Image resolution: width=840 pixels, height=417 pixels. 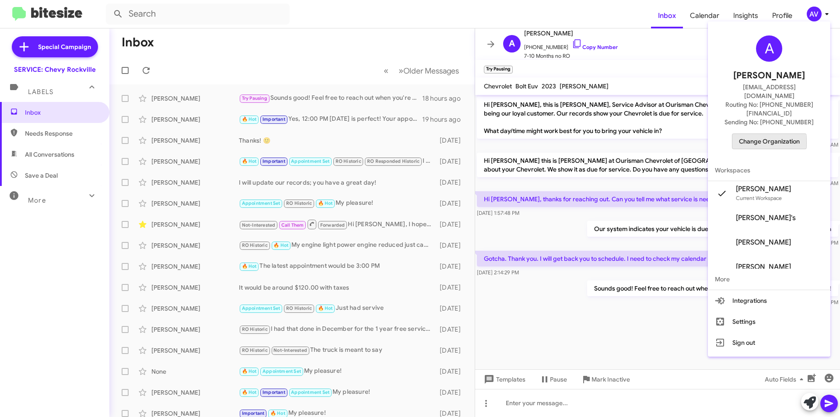 What do you see at coordinates (769, 141) in the screenshot?
I see `span: Change Organization` at bounding box center [769, 141].